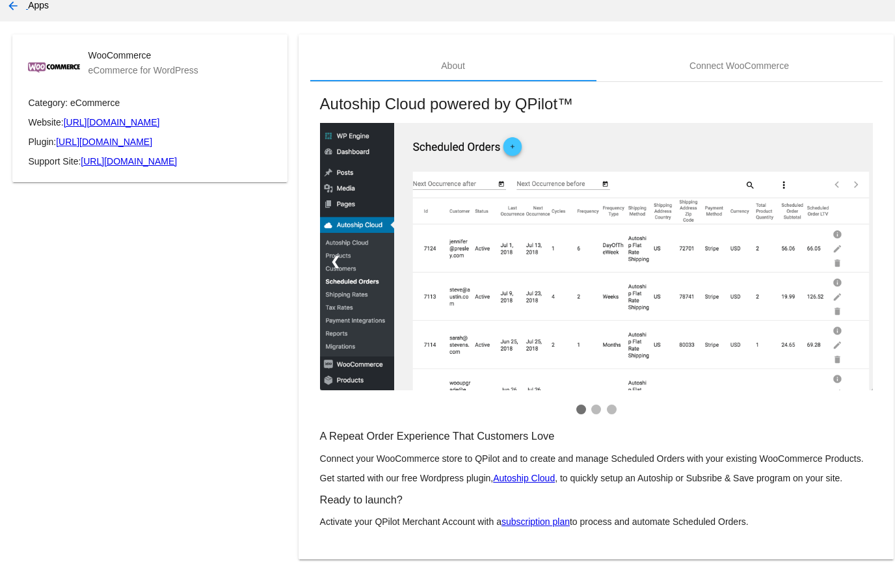  What do you see at coordinates (596, 436) in the screenshot?
I see `h3: A Repeat Order Experience That Customers Love` at bounding box center [596, 436].